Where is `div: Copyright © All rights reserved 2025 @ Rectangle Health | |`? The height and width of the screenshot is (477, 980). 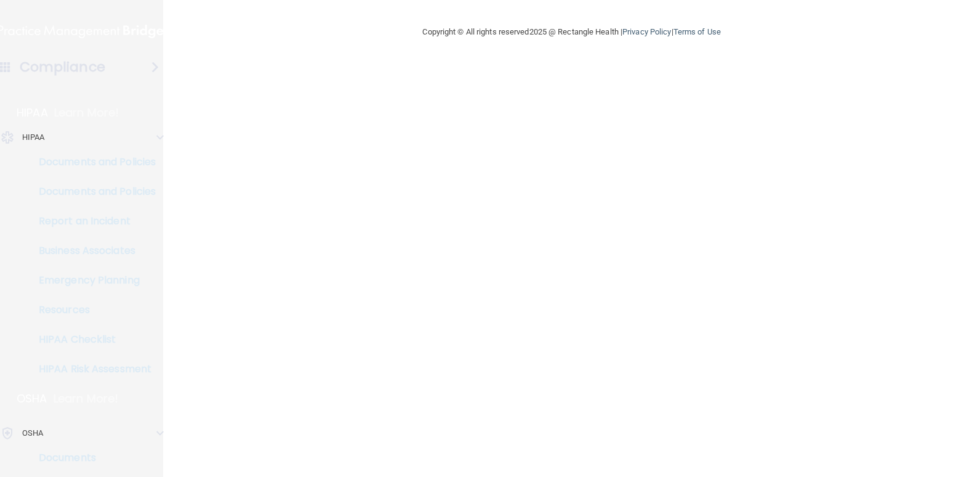
div: Copyright © All rights reserved 2025 @ Rectangle Health | | is located at coordinates (572, 32).